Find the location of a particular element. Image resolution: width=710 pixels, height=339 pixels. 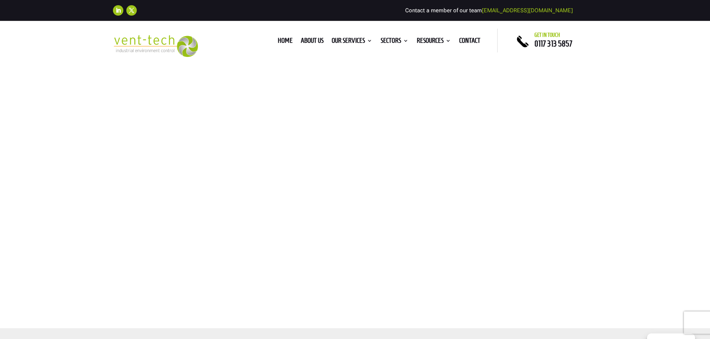

img: 2023-09-27T08_35_16.549ZVENT-TECH---Clear-background is located at coordinates (155, 46).